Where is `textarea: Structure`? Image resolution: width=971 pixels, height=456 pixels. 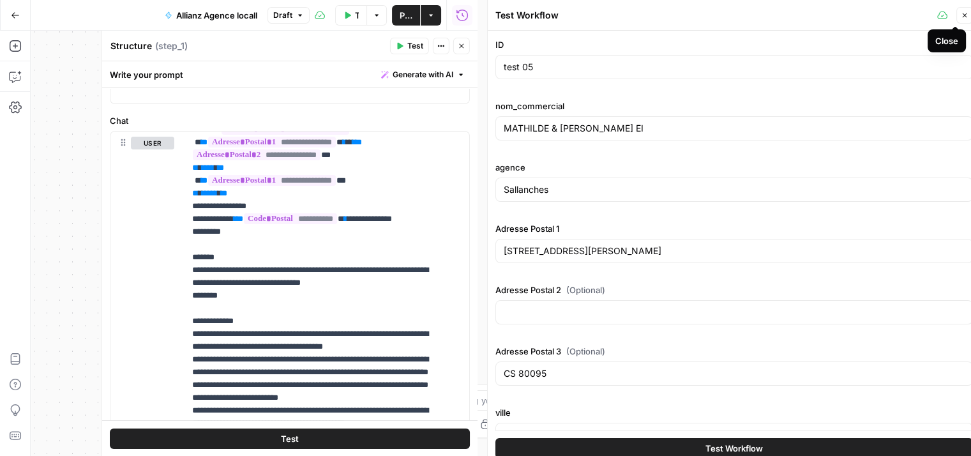 textarea: Structure is located at coordinates (131, 46).